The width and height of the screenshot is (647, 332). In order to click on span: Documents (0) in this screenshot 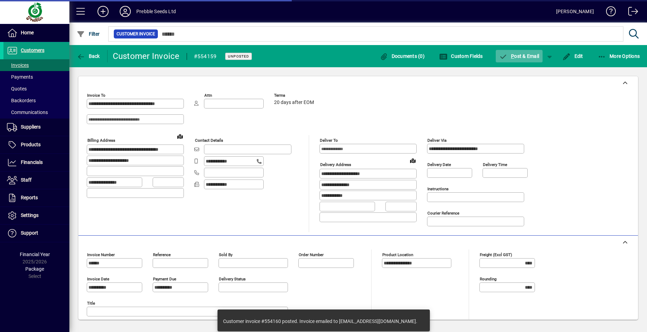, I will do `click(402, 56)`.